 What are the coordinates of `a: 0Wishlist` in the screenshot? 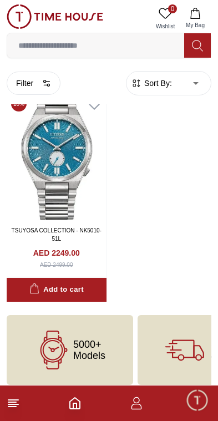 It's located at (165, 18).